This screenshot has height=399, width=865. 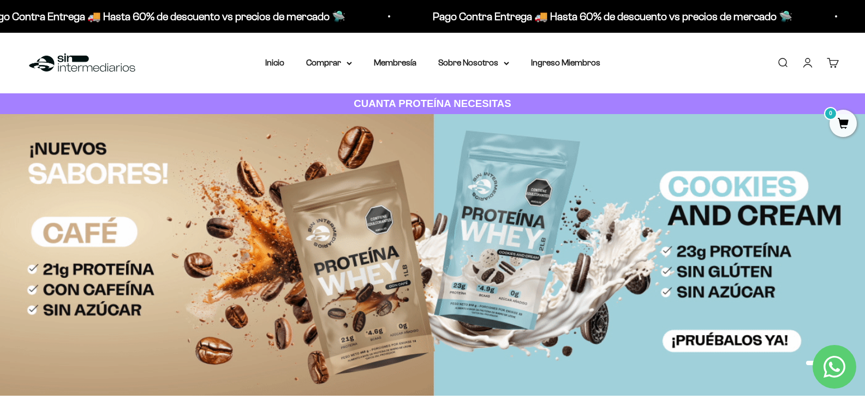 I want to click on mark: 0, so click(x=831, y=114).